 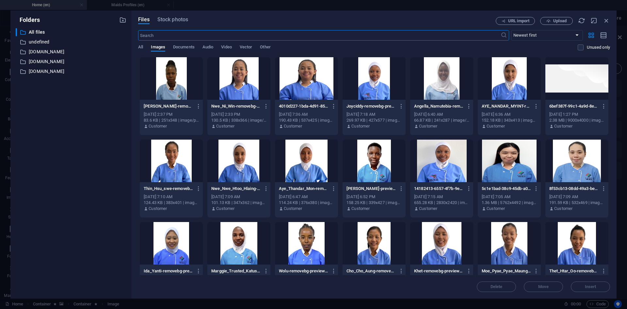 What do you see at coordinates (158, 48) in the screenshot?
I see `span: Images` at bounding box center [158, 48].